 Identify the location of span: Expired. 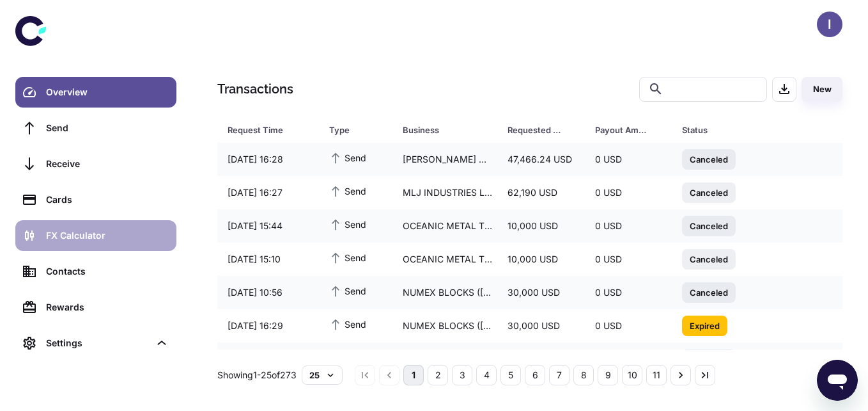
(704, 325).